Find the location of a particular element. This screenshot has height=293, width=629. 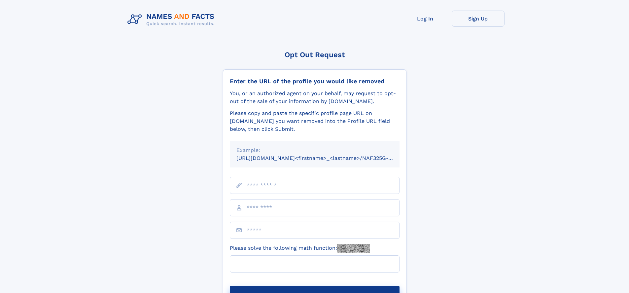

div: You, or an authorized agent on your behalf, may request to opt-out of the sale of your informatio... is located at coordinates (315, 97).